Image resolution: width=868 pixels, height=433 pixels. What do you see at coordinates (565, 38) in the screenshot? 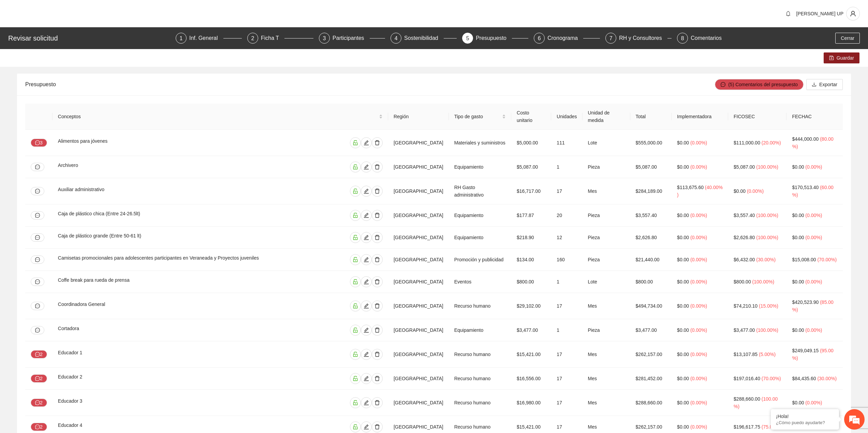
I see `div: Cronograma` at bounding box center [565, 38].